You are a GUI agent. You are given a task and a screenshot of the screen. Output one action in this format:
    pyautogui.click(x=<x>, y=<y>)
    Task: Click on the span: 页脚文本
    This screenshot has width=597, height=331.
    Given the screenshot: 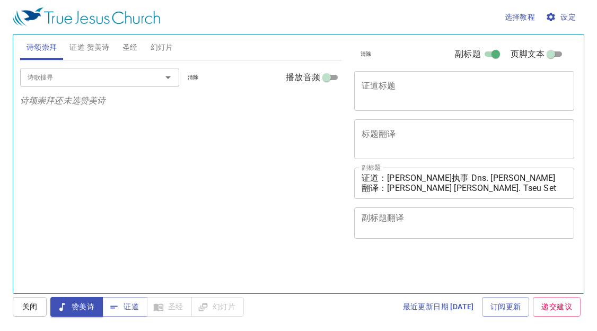 What is the action you would take?
    pyautogui.click(x=528, y=54)
    